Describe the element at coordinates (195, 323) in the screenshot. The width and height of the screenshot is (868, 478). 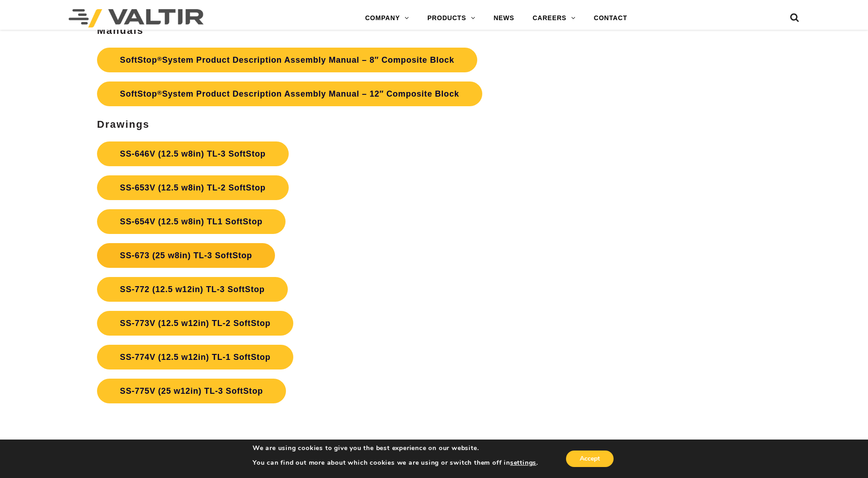
I see `a: SS-773V (12.5 w12in) TL-2 SoftStop` at that location.